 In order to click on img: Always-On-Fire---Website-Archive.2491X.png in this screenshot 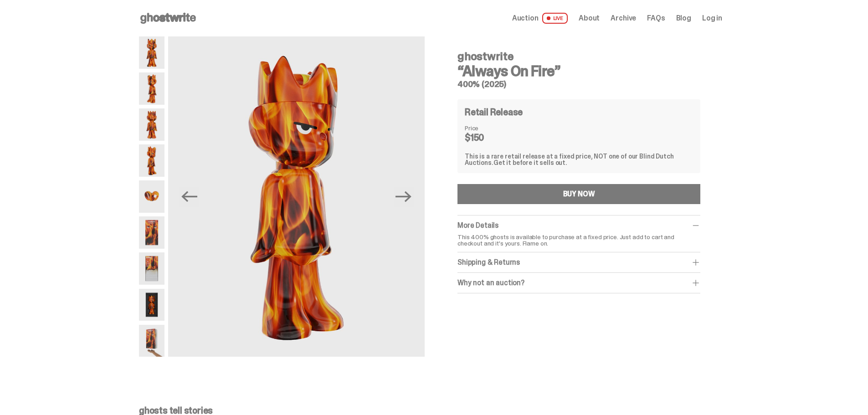, I will do `click(151, 232)`.